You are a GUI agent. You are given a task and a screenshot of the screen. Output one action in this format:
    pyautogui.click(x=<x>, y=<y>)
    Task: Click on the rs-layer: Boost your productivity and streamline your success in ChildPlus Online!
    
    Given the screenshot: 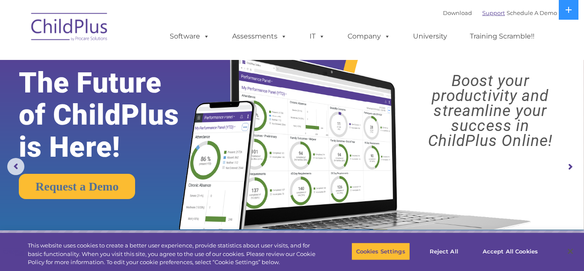 What is the action you would take?
    pyautogui.click(x=490, y=110)
    